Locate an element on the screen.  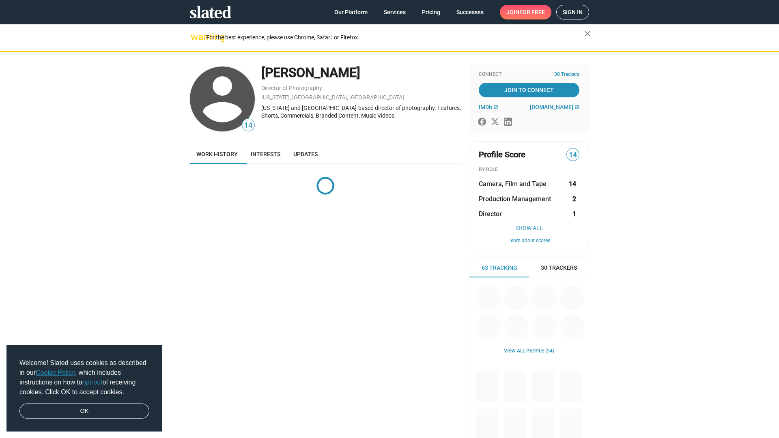
span: Pricing is located at coordinates (431, 12).